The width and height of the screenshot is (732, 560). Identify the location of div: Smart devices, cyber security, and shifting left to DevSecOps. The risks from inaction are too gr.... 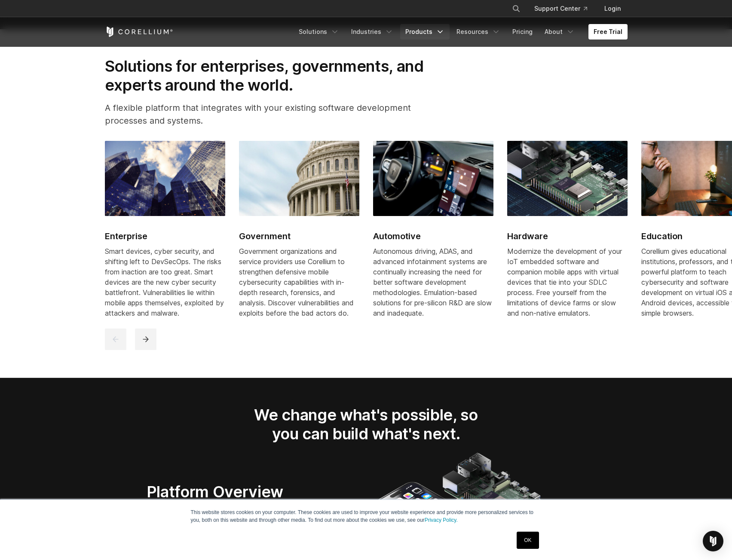
(165, 282).